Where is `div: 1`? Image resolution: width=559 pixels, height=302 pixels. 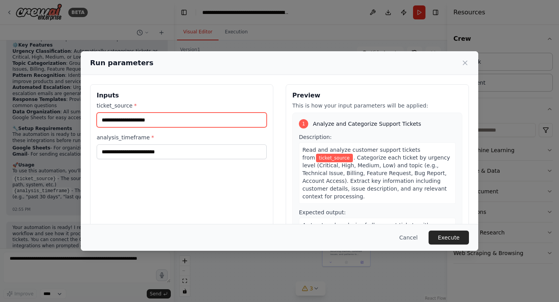 div: 1 is located at coordinates (304, 124).